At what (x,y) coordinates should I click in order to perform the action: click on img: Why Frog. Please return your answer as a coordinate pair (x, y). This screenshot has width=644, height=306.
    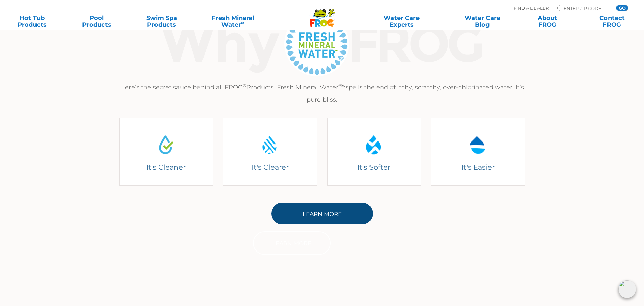
    Looking at the image, I should click on (322, 44).